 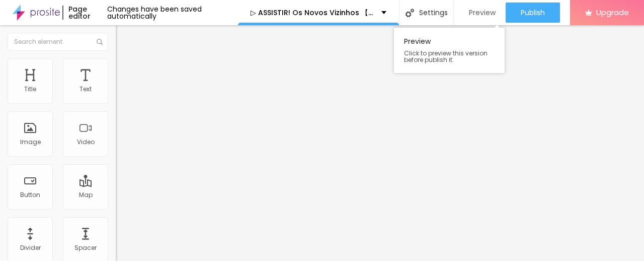 I want to click on div: Preview, so click(x=449, y=50).